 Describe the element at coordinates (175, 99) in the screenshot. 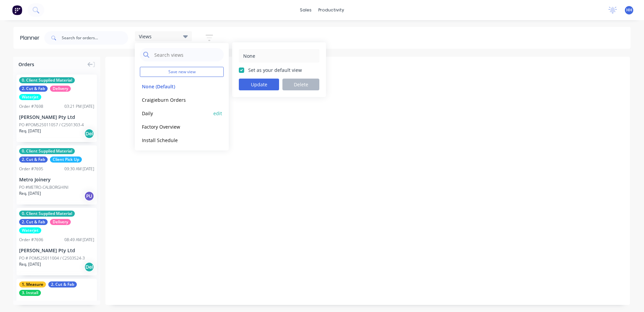

I see `button: Craigieburn Orders` at that location.